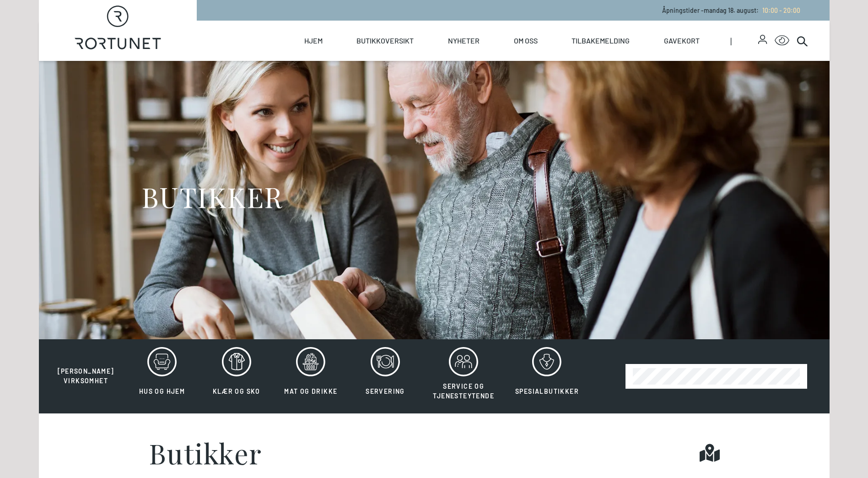 This screenshot has width=868, height=478. What do you see at coordinates (780, 10) in the screenshot?
I see `a: 10:00 - 20:00` at bounding box center [780, 10].